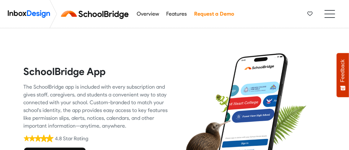 Image resolution: width=349 pixels, height=150 pixels. Describe the element at coordinates (96, 14) in the screenshot. I see `img: schoolbridge logo` at that location.